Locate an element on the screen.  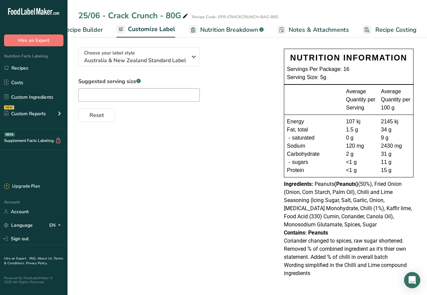
a: Hire an Expert . is located at coordinates (16, 258).